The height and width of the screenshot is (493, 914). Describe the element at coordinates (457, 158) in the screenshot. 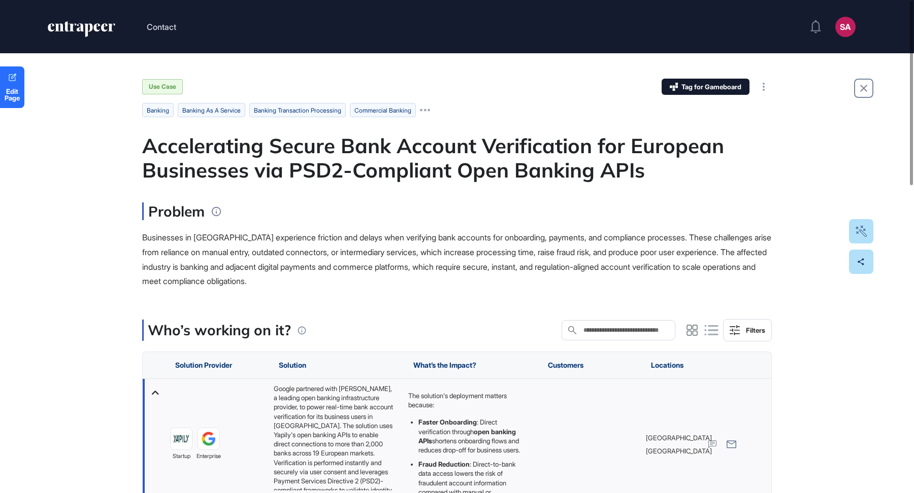

I see `div: Accelerating Secure Bank Account Verification for European Businesses via PSD2-Compliant Open Ban...` at that location.